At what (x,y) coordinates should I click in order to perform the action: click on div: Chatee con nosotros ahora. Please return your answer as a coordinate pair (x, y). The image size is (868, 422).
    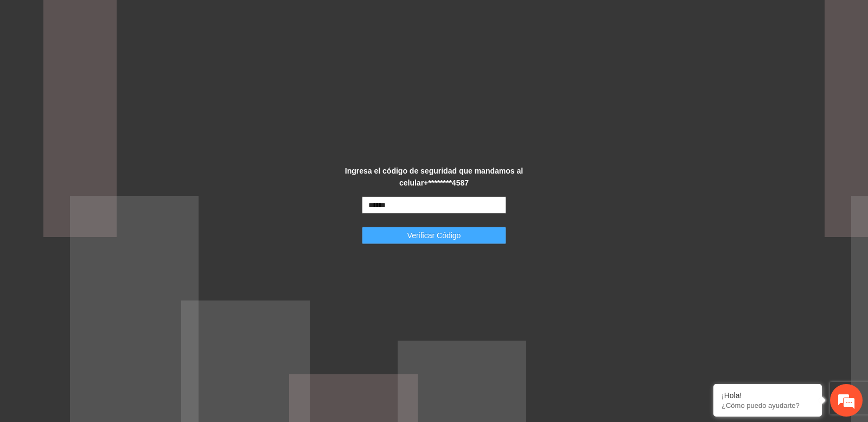
    Looking at the image, I should click on (119, 63).